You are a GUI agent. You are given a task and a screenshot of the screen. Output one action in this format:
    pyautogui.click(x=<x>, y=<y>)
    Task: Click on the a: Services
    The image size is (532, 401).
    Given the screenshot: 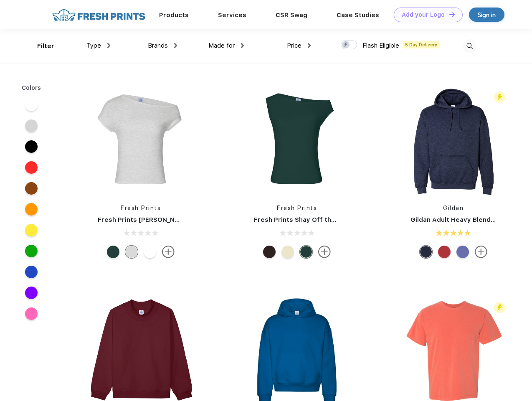 What is the action you would take?
    pyautogui.click(x=232, y=15)
    